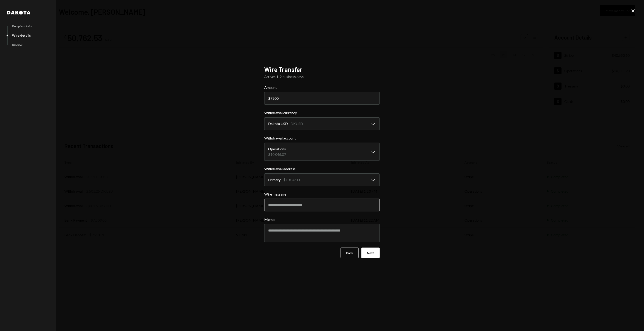 The image size is (644, 331). Describe the element at coordinates (322, 77) in the screenshot. I see `div: Arrives 1-2 business days` at that location.